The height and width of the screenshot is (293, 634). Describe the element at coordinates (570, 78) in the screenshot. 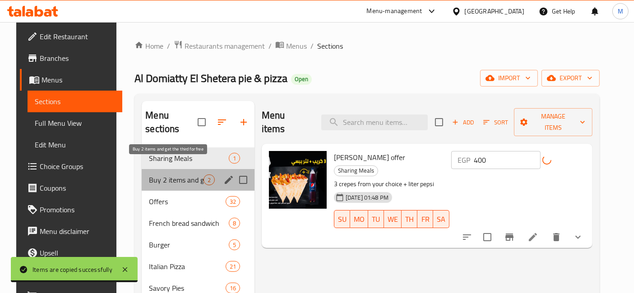

I see `span: export` at that location.